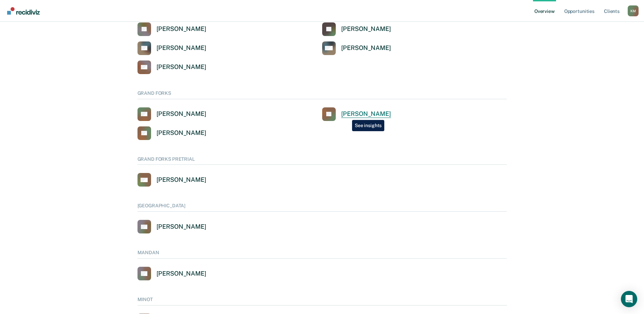 The width and height of the screenshot is (644, 314). Describe the element at coordinates (24, 11) in the screenshot. I see `img: Recidiviz` at that location.